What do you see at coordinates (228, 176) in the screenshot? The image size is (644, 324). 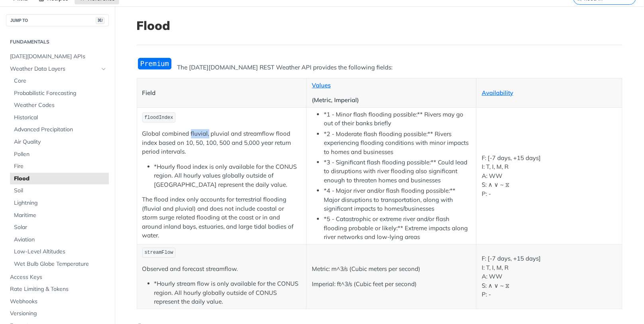 I see `li: *Hourly flood index is only available for the CONUS region. All hourly values globally outside of...` at bounding box center [228, 176].